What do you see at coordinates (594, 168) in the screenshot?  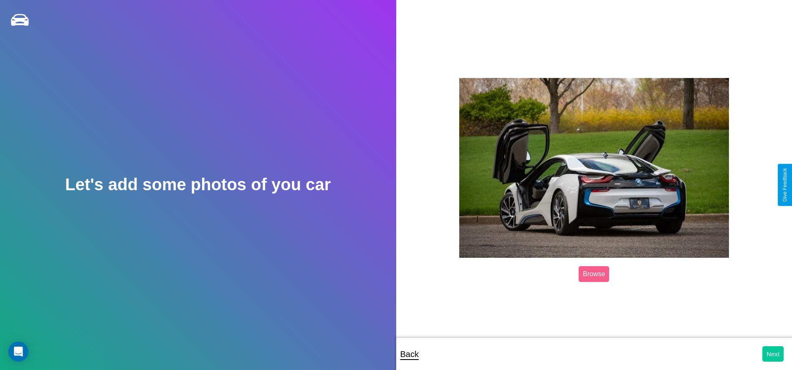 I see `img: posted` at bounding box center [594, 168].